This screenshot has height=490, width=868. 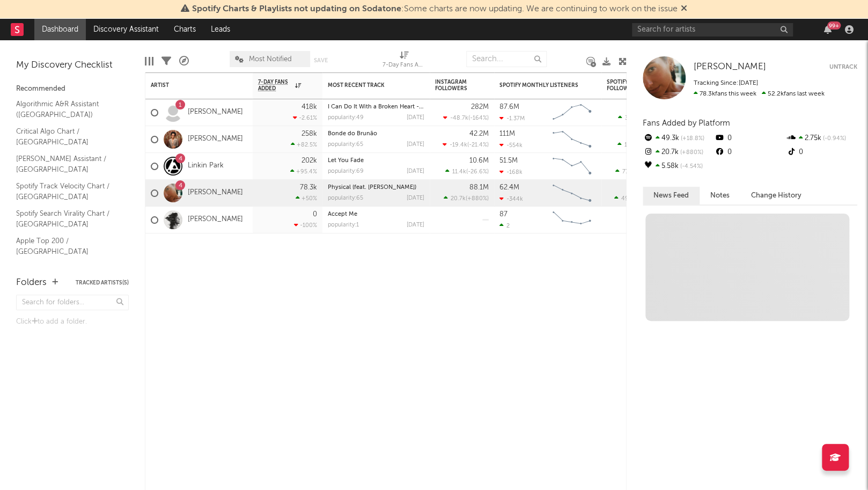 What do you see at coordinates (712, 30) in the screenshot?
I see `input: Search for artists` at bounding box center [712, 30].